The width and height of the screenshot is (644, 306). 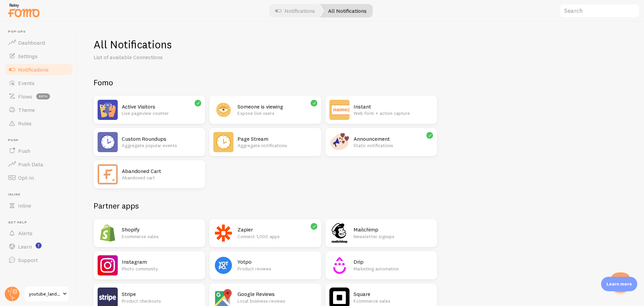 What do you see at coordinates (28, 260) in the screenshot?
I see `span: Support` at bounding box center [28, 260].